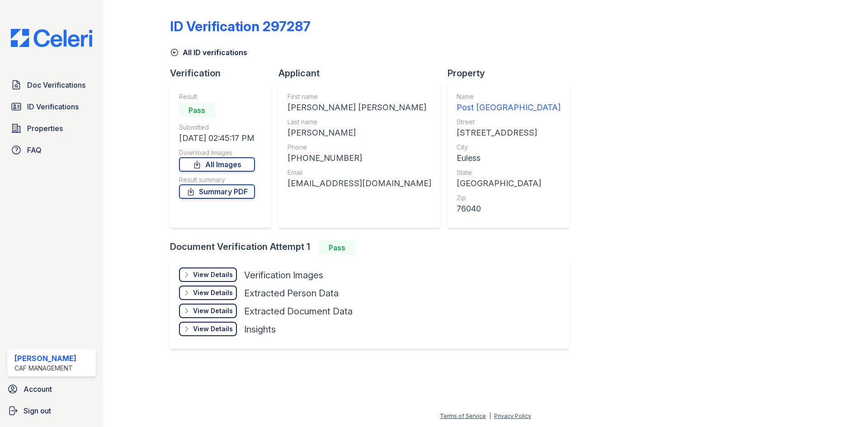 The width and height of the screenshot is (868, 427). What do you see at coordinates (37, 389) in the screenshot?
I see `span: Account` at bounding box center [37, 389].